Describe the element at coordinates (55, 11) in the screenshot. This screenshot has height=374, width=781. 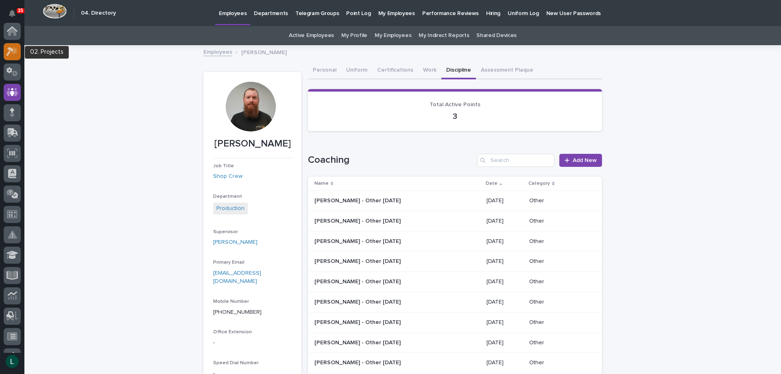
I see `img: Workspace Logo` at that location.